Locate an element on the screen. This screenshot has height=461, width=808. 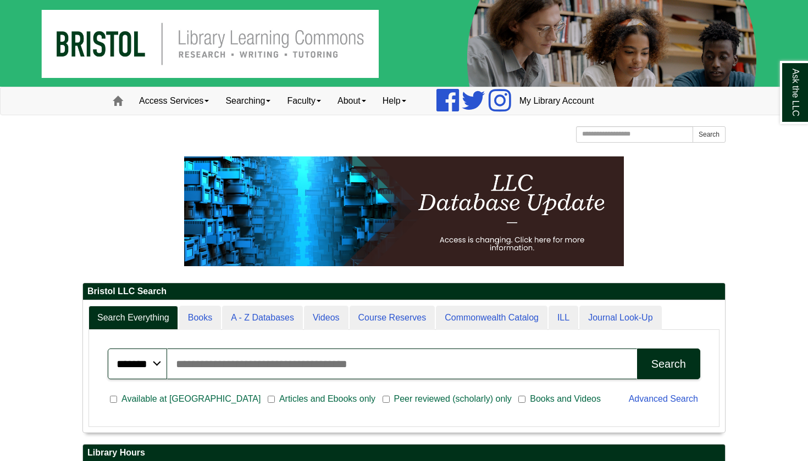
a: Search Everything is located at coordinates (133, 318).